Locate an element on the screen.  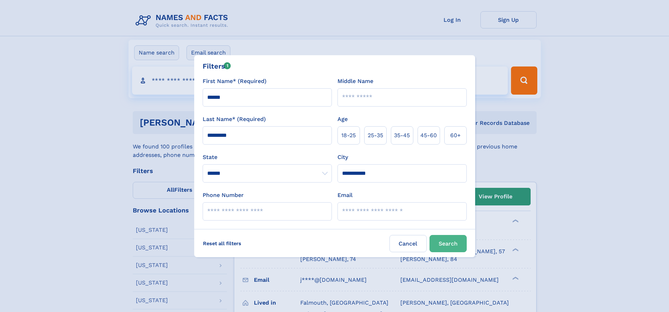
label: State is located at coordinates (267, 157).